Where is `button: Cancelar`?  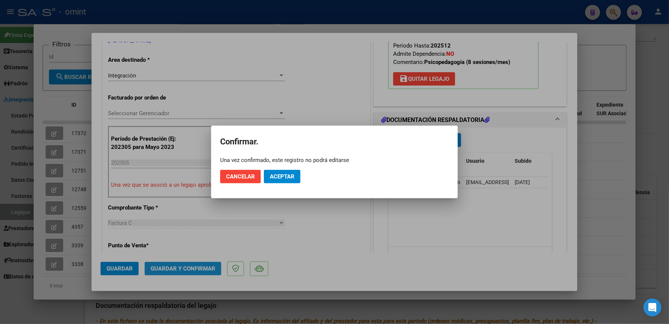
button: Cancelar is located at coordinates (240, 176).